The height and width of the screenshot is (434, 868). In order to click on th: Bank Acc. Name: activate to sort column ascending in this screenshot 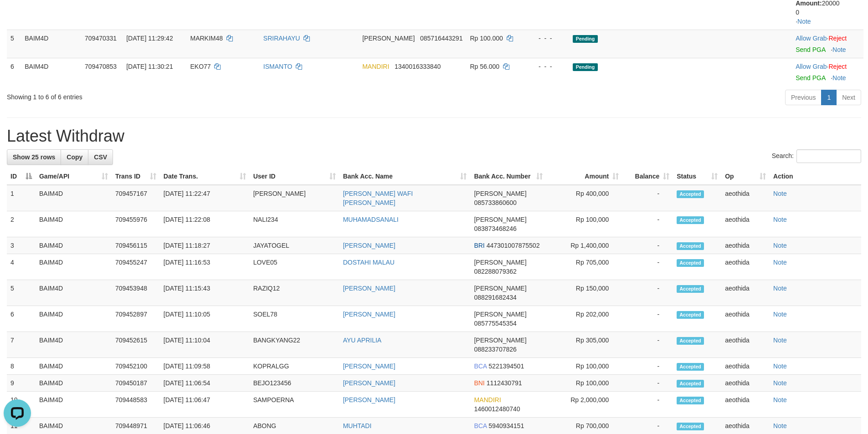, I will do `click(405, 177)`.